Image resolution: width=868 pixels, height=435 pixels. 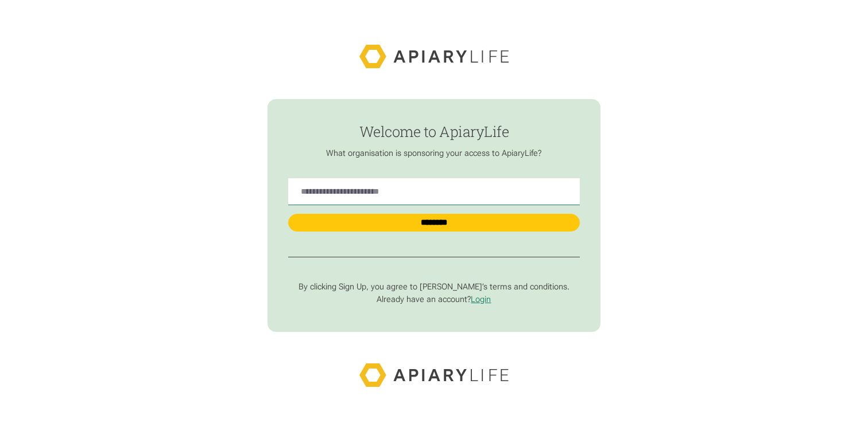 What do you see at coordinates (434, 300) in the screenshot?
I see `p: Already have an account?` at bounding box center [434, 300].